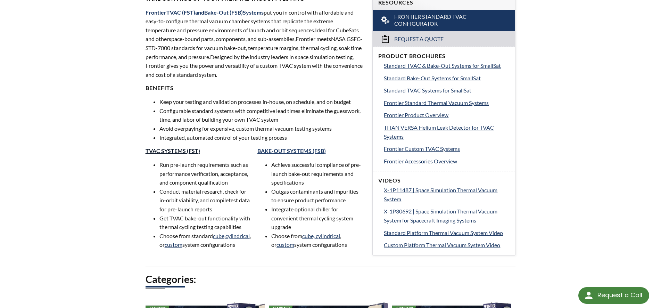  Describe the element at coordinates (206, 222) in the screenshot. I see `li: Get TVAC bake-out functionality with thermal cycling testing capabilities` at that location.